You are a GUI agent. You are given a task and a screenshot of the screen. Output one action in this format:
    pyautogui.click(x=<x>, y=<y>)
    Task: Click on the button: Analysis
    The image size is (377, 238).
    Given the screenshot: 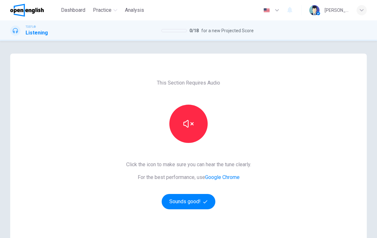 What is the action you would take?
    pyautogui.click(x=134, y=10)
    